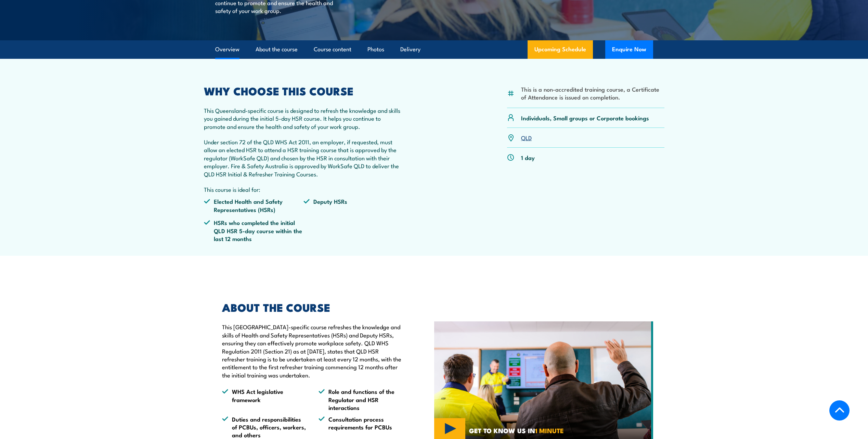  What do you see at coordinates (526, 138) in the screenshot?
I see `a: QLD` at bounding box center [526, 138].